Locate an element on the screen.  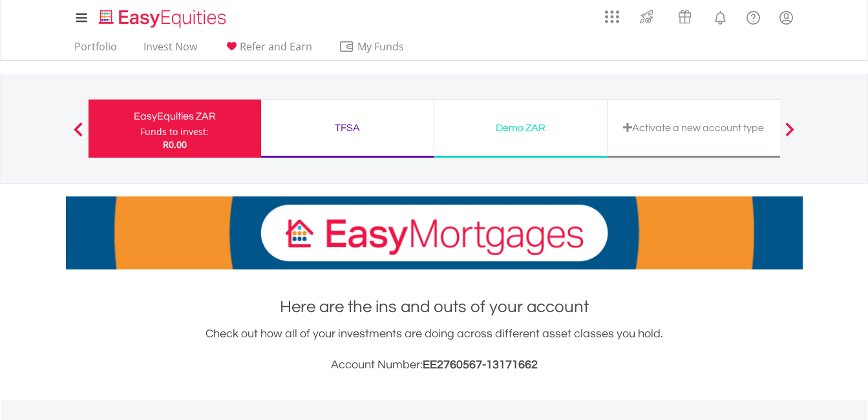
img: grid-menu-icon.svg is located at coordinates (612, 17).